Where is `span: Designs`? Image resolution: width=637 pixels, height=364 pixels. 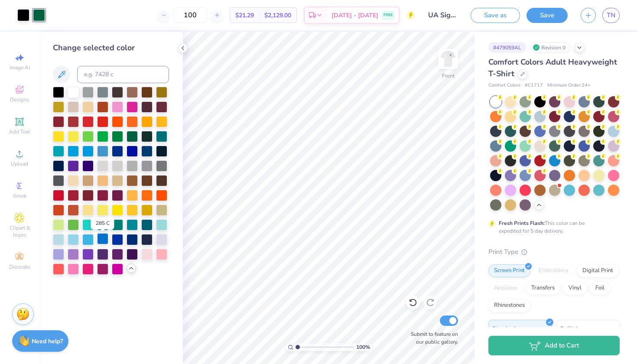
span: Designs is located at coordinates (20, 100).